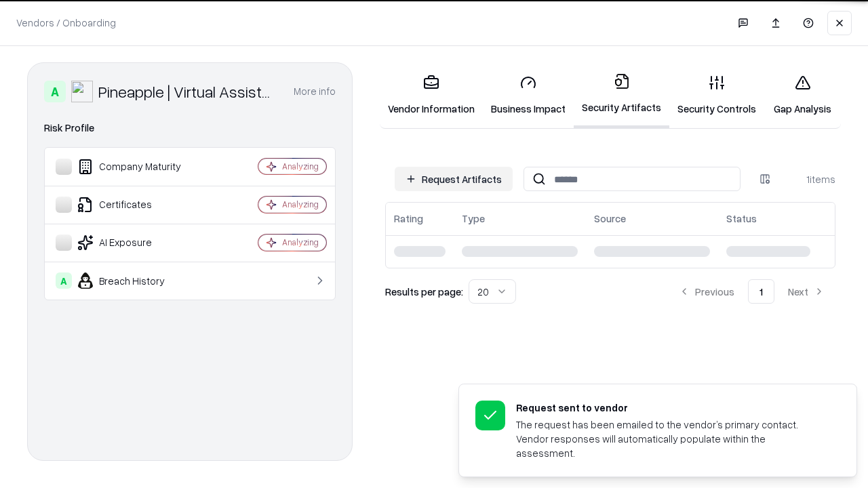  What do you see at coordinates (609, 219) in the screenshot?
I see `div: Source` at bounding box center [609, 219].